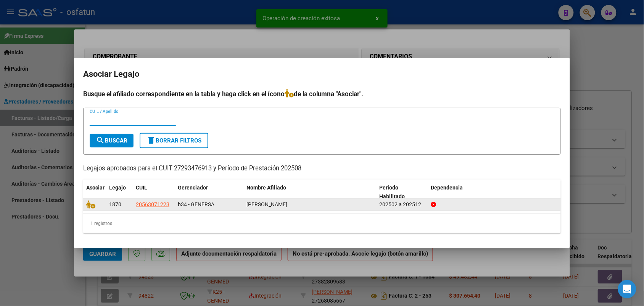  What do you see at coordinates (100, 140) in the screenshot?
I see `mat-icon: search` at bounding box center [100, 140].